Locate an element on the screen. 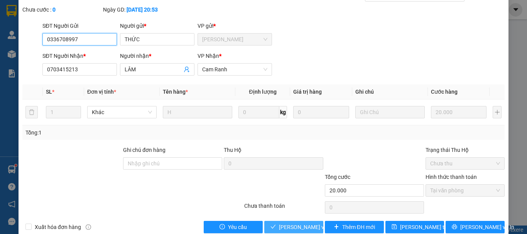 Image resolution: width=527 pixels, height=234 pixels. span: Giá trị hàng is located at coordinates (308, 92).